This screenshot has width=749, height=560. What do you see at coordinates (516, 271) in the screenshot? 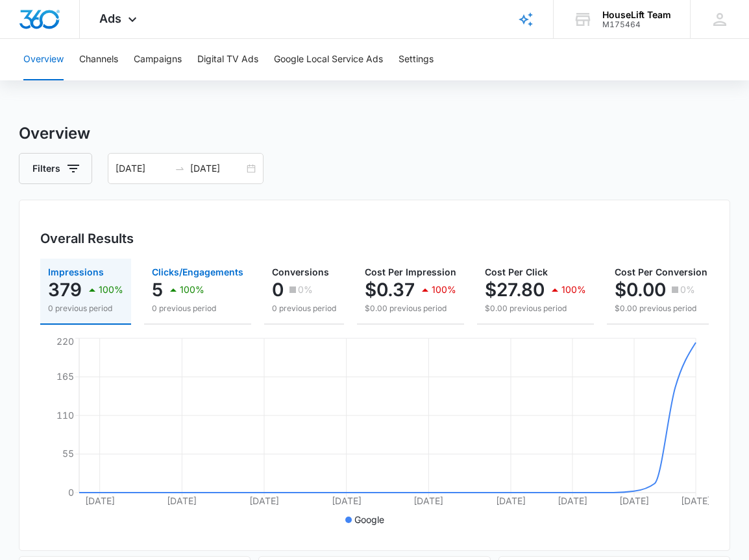
I see `span: Cost Per Click` at bounding box center [516, 271].